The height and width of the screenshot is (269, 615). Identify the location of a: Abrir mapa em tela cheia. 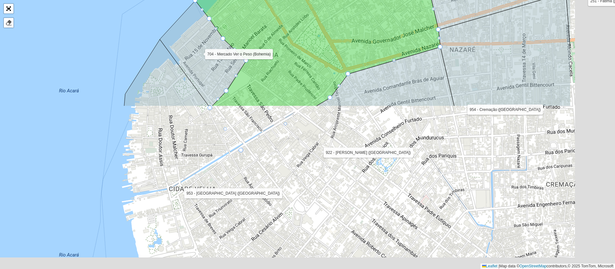
(9, 9).